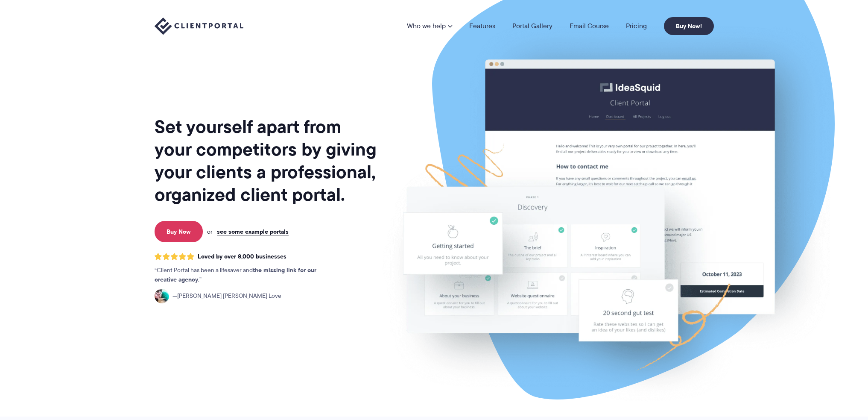  Describe the element at coordinates (253, 232) in the screenshot. I see `a: see some example portals` at that location.